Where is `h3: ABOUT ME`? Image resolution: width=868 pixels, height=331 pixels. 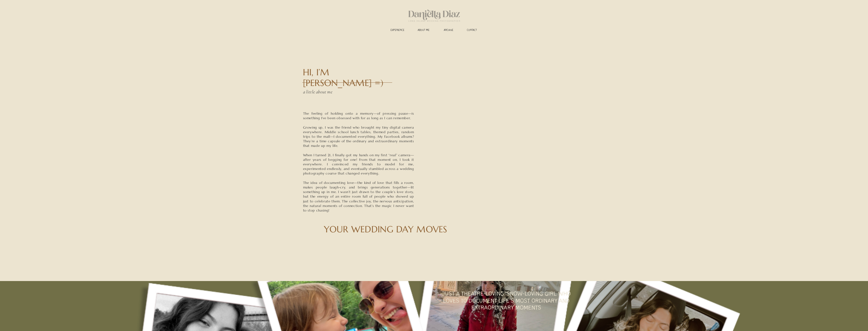
h3: ABOUT ME is located at coordinates (424, 31).